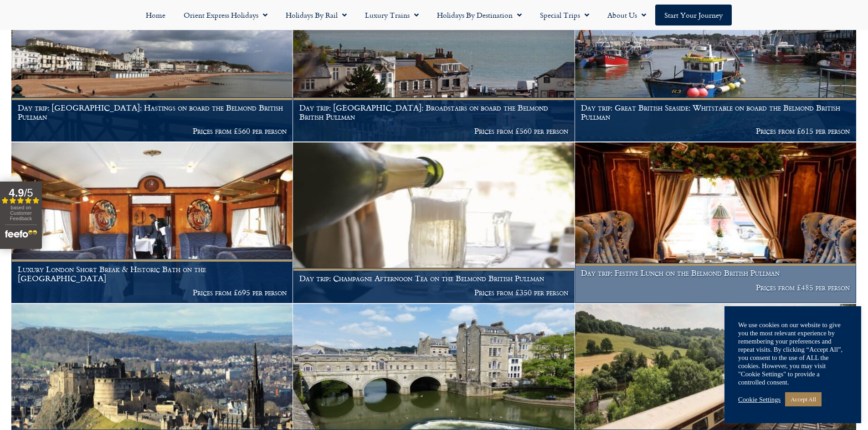  Describe the element at coordinates (225, 15) in the screenshot. I see `a: Orient Express Holidays` at that location.